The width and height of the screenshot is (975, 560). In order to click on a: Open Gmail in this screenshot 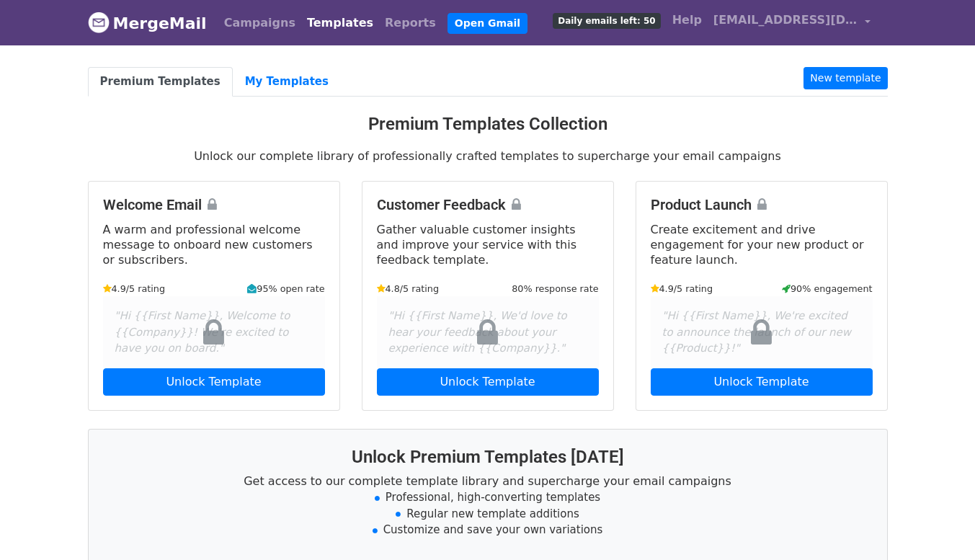, I will do `click(487, 23)`.